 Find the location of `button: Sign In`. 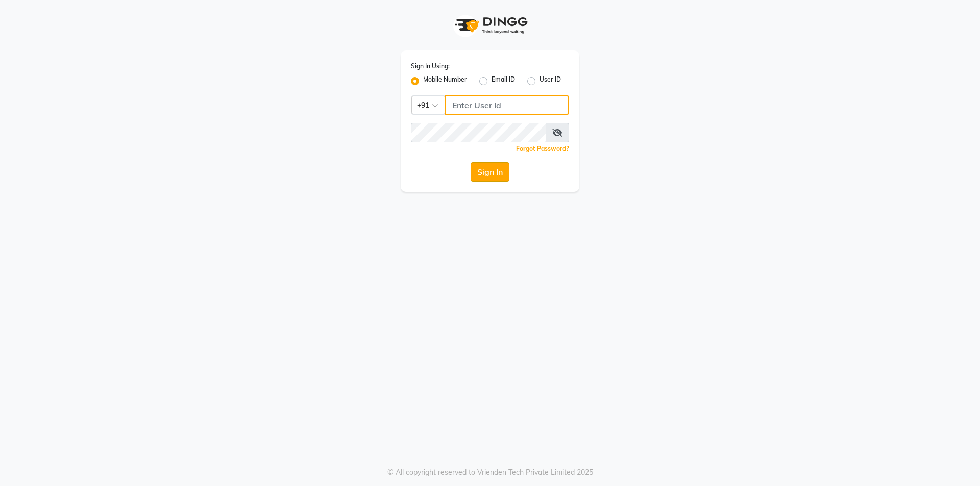

button: Sign In is located at coordinates (490, 172).